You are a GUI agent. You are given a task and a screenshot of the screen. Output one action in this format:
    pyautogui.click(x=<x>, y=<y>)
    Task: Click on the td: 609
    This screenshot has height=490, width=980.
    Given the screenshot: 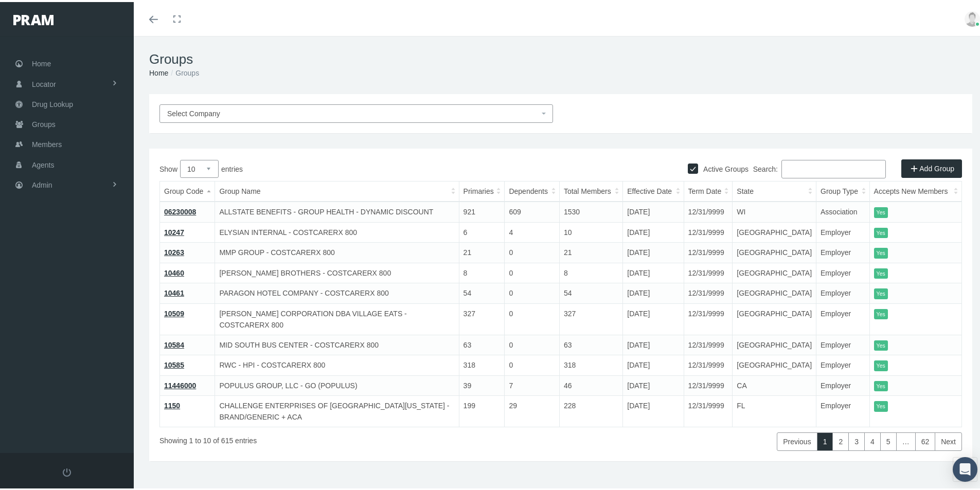 What is the action you would take?
    pyautogui.click(x=532, y=210)
    